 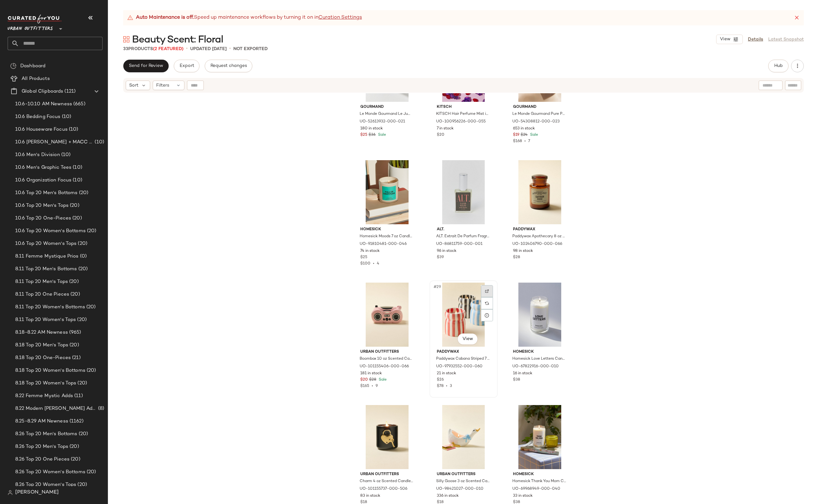 What do you see at coordinates (538, 244) in the screenshot?
I see `span: UO-102406790-000-066` at bounding box center [538, 244].